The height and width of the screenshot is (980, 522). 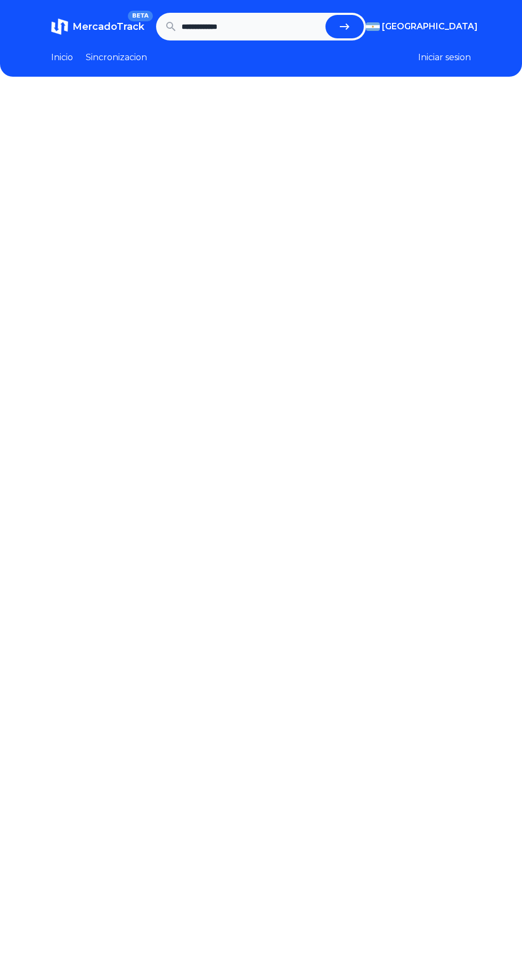 What do you see at coordinates (97, 26) in the screenshot?
I see `a: MercadoTrackBETA` at bounding box center [97, 26].